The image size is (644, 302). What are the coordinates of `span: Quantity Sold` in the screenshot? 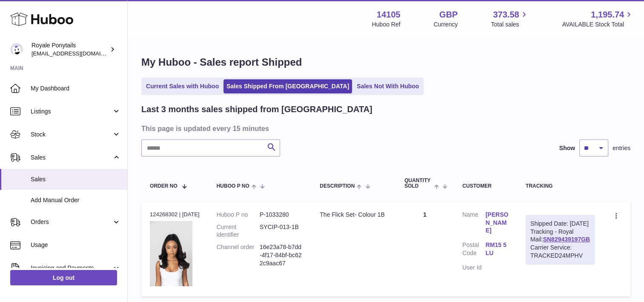 It's located at (418, 183).